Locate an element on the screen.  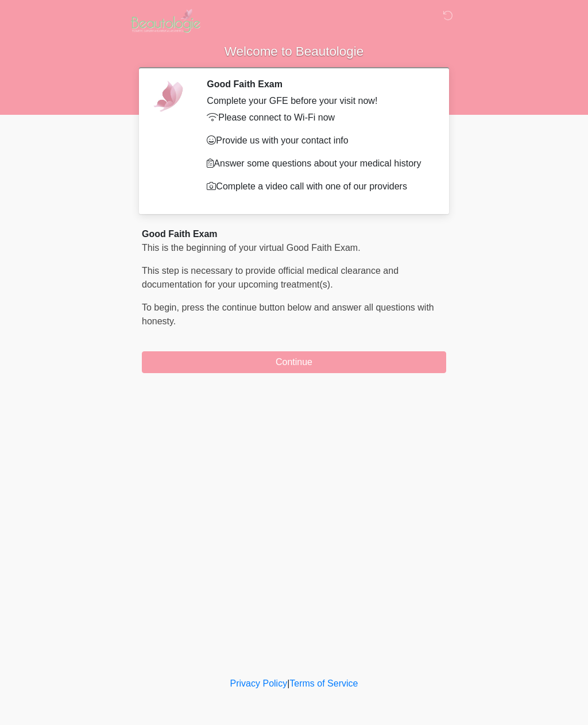
p: Please connect to Wi-Fi now is located at coordinates (318, 118).